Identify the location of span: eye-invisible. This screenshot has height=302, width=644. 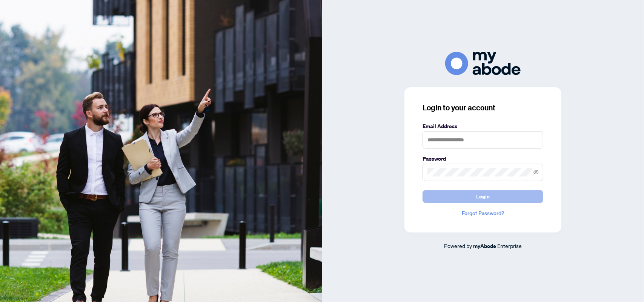
(536, 172).